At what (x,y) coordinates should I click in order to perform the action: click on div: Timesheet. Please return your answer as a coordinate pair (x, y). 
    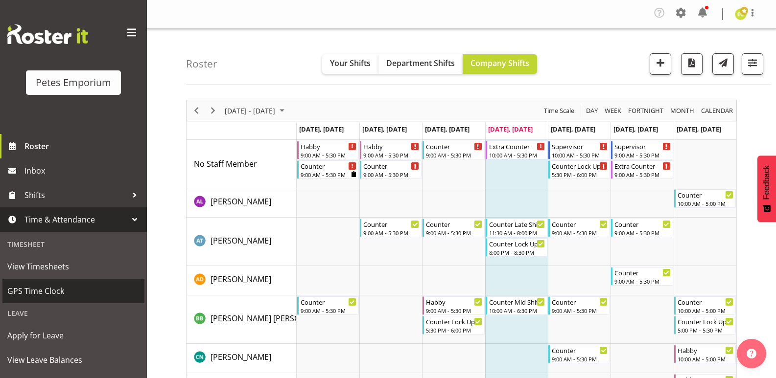
    Looking at the image, I should click on (73, 244).